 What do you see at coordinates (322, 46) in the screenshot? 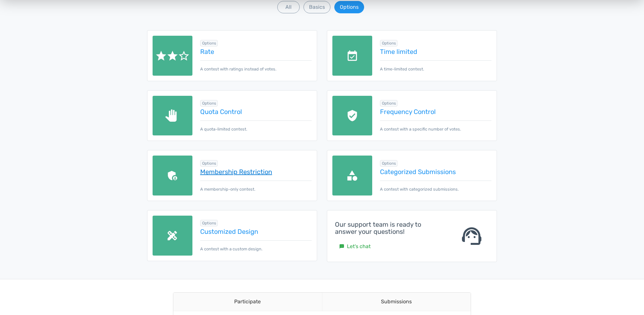
I see `div: Something went wrong!` at bounding box center [322, 46].